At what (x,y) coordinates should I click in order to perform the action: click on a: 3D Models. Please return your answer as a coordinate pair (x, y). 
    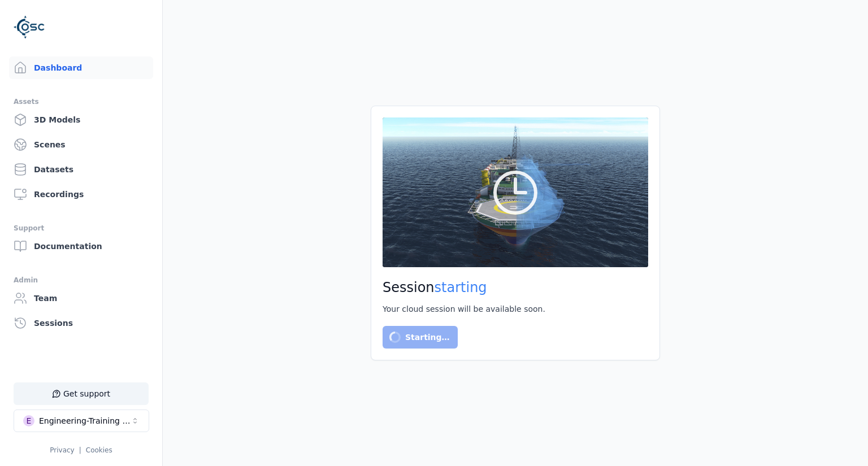
    Looking at the image, I should click on (81, 120).